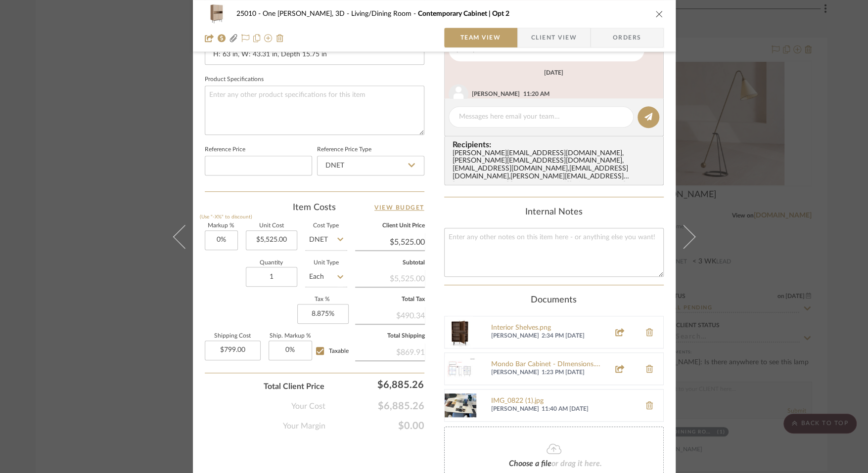 The image size is (868, 473). I want to click on div: Item Costs, so click(315, 207).